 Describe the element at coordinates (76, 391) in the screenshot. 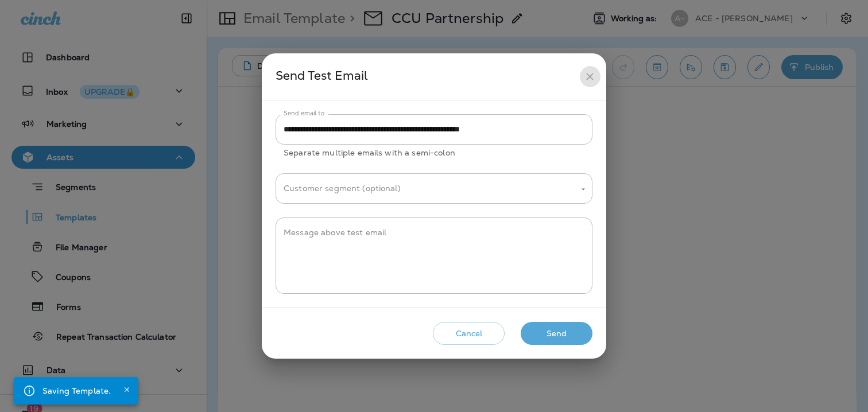

I see `div: Saving Template.` at that location.